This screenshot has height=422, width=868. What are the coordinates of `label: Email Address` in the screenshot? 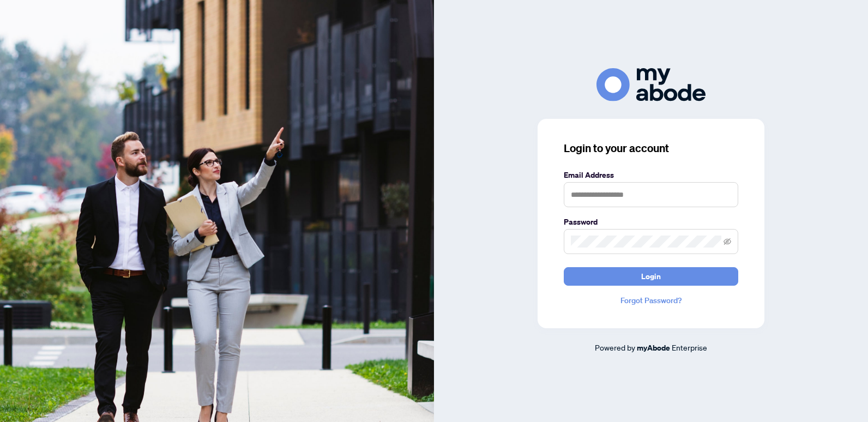 It's located at (651, 175).